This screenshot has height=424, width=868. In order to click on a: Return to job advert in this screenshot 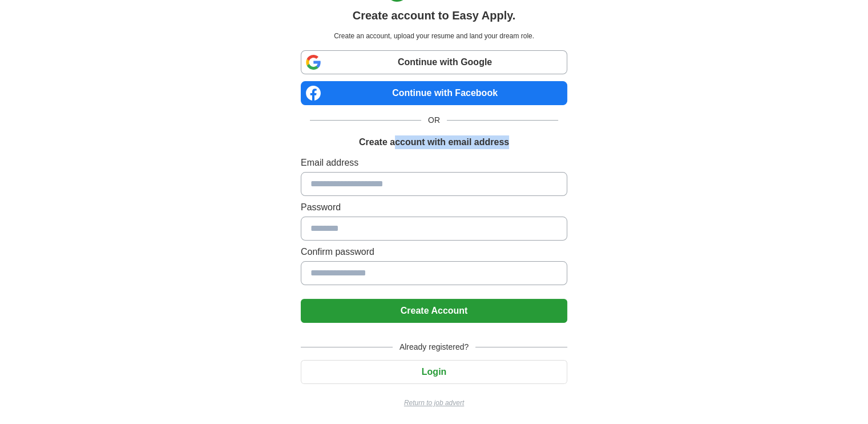, I will do `click(434, 403)`.